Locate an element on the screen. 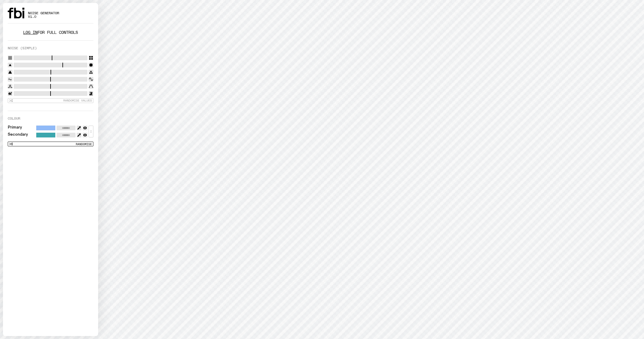  label: Secondary is located at coordinates (18, 135).